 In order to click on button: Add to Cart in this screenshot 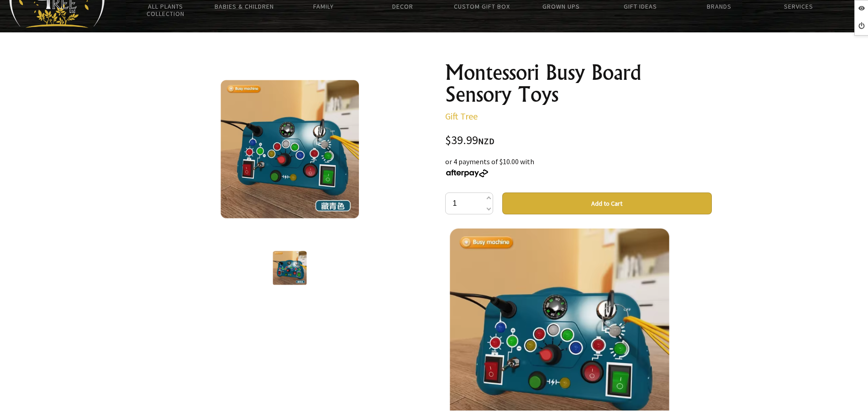, I will do `click(607, 203)`.